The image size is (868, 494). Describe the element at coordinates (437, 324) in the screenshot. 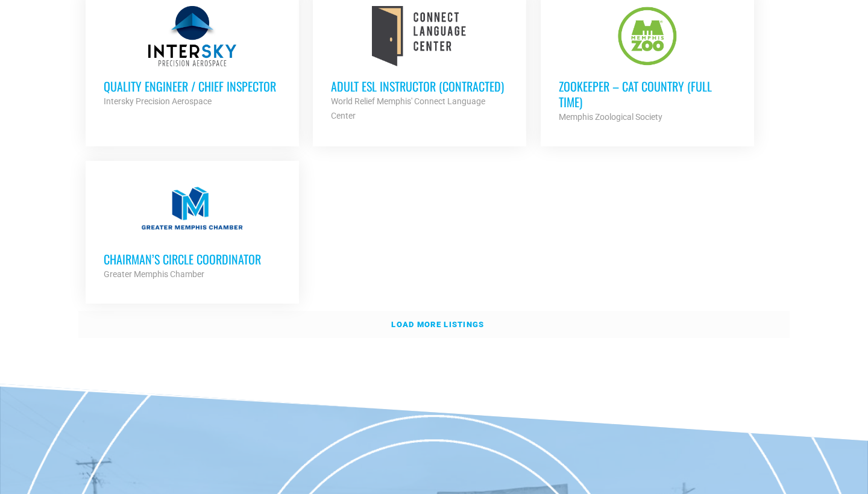

I see `strong: Load more listings` at that location.